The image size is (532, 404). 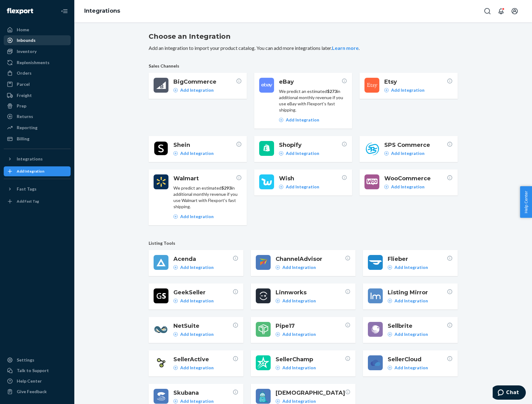 What do you see at coordinates (37, 201) in the screenshot?
I see `a: Add Fast Tag` at bounding box center [37, 201].